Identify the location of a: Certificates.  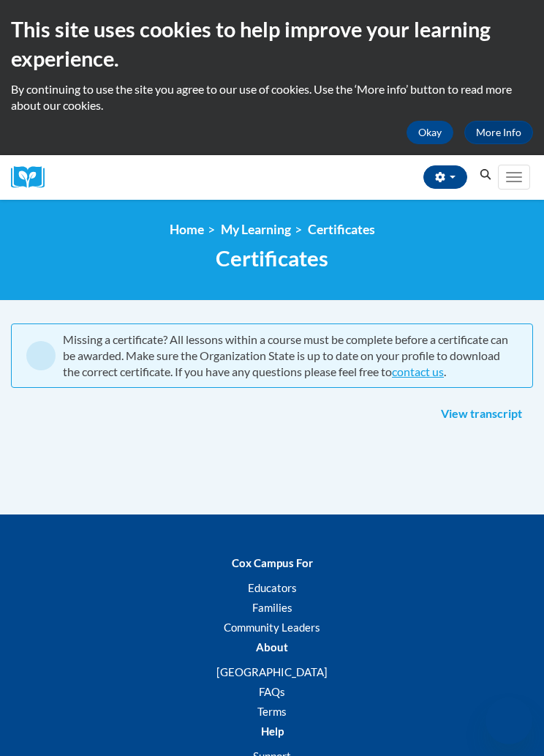
(341, 229).